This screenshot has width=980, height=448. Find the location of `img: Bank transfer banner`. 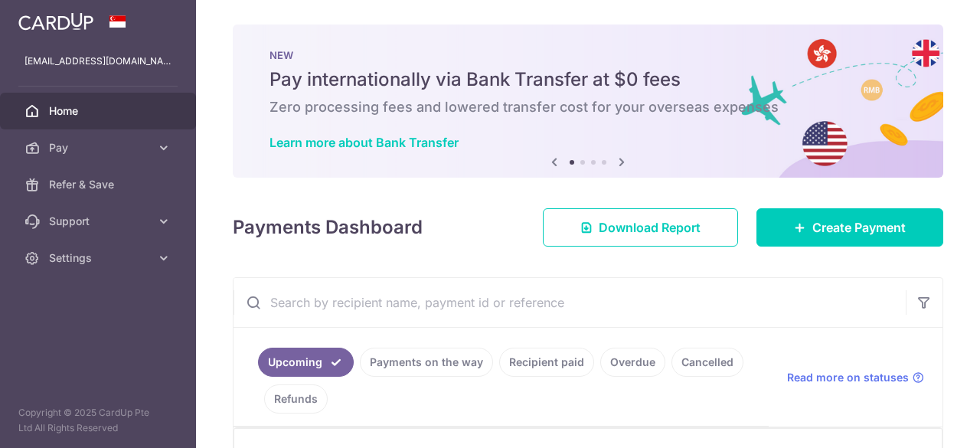

img: Bank transfer banner is located at coordinates (588, 102).